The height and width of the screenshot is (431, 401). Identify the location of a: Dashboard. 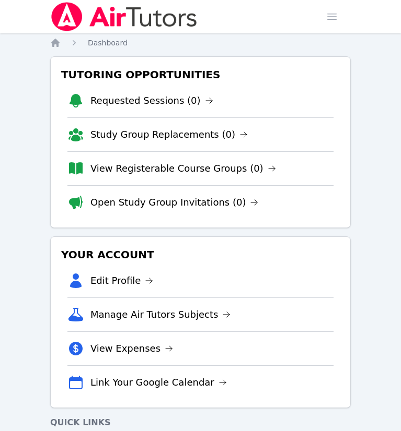
(108, 43).